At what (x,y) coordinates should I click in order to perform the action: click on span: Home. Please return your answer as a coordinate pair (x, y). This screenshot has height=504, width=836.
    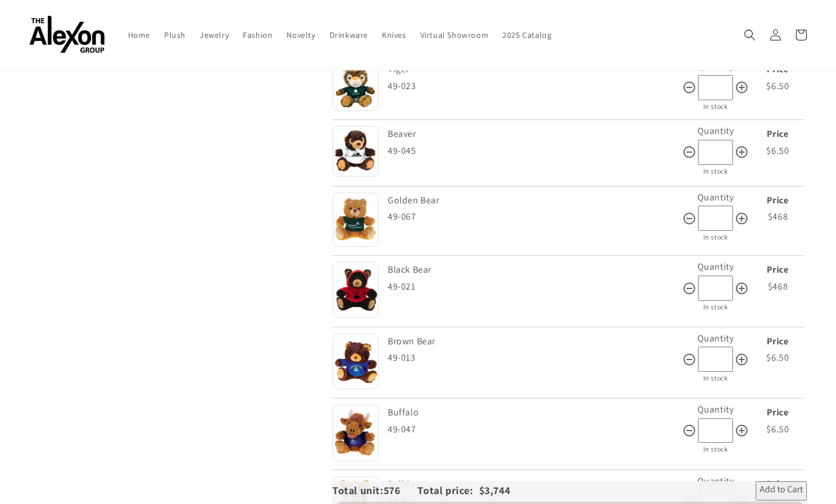
    Looking at the image, I should click on (139, 35).